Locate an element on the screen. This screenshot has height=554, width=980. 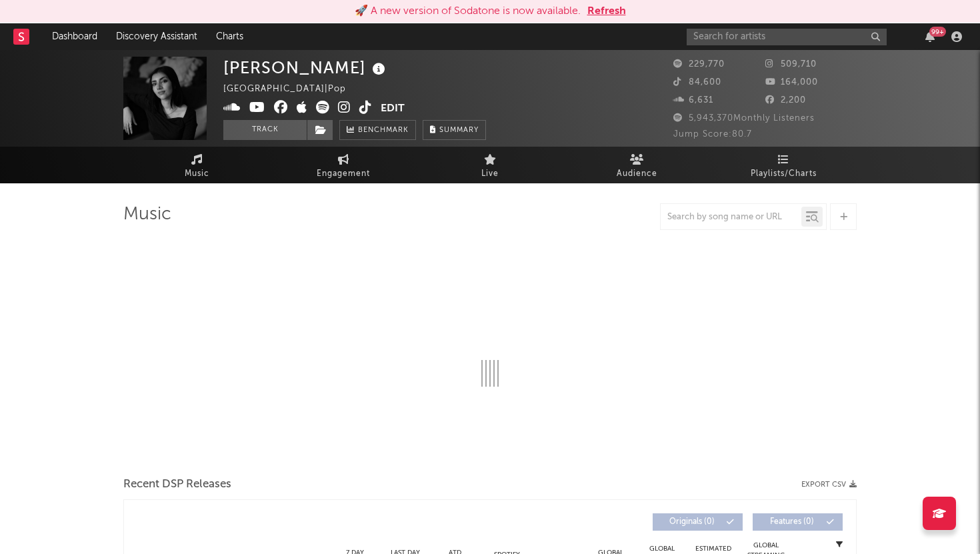
a: Benchmark is located at coordinates (378, 130).